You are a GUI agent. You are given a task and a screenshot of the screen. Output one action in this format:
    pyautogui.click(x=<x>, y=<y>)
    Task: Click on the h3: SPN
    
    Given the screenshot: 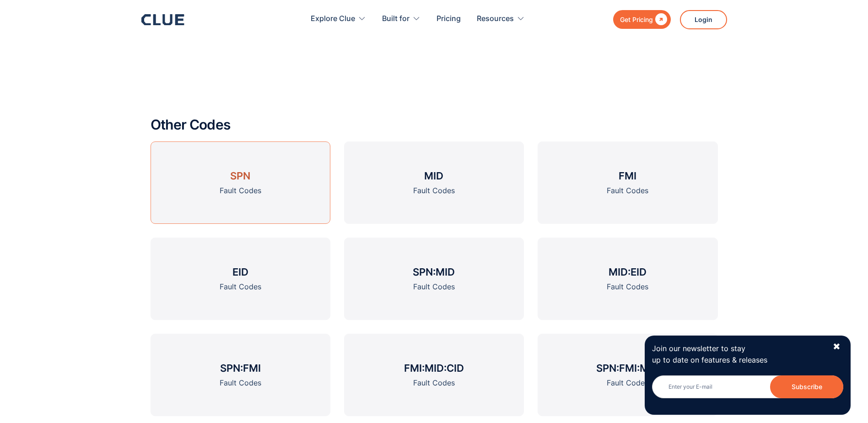 What is the action you would take?
    pyautogui.click(x=240, y=176)
    